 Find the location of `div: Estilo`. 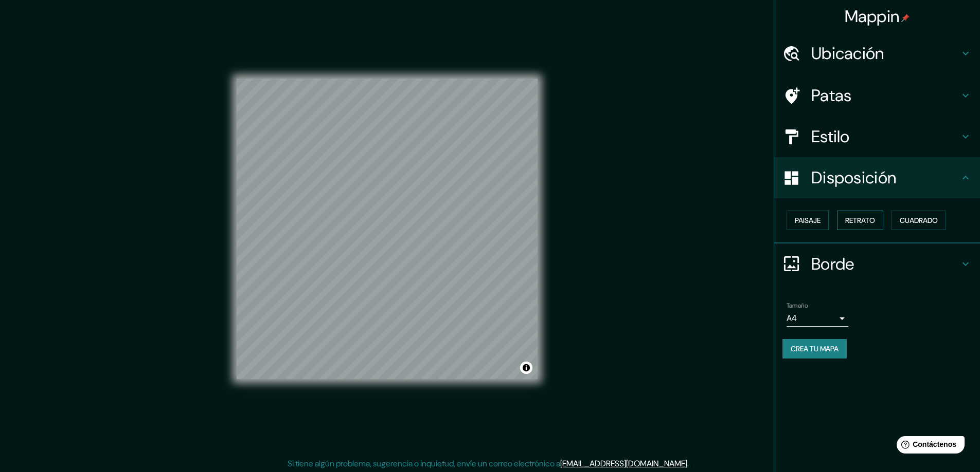

div: Estilo is located at coordinates (877, 137).